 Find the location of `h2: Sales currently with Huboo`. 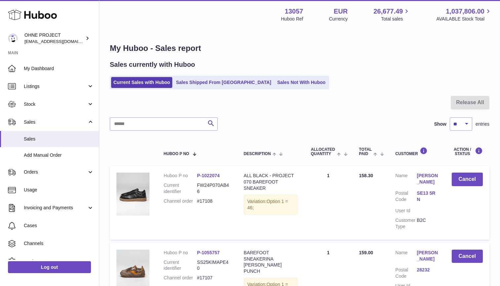

h2: Sales currently with Huboo is located at coordinates (152, 64).